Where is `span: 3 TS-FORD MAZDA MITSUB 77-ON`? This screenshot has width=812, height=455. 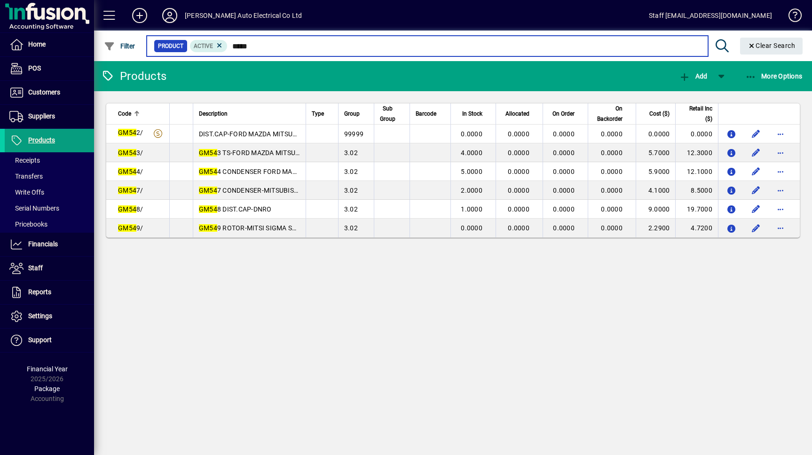
span: 3 TS-FORD MAZDA MITSUB 77-ON is located at coordinates (259, 153).